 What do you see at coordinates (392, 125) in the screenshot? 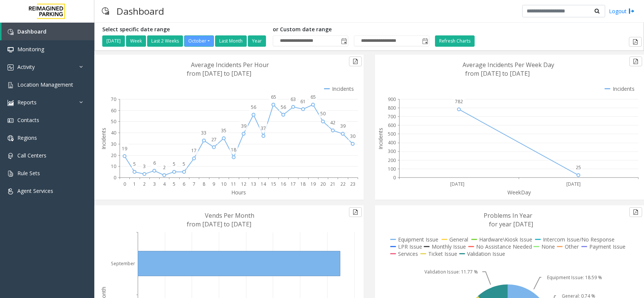
I see `text: 600` at bounding box center [392, 125].